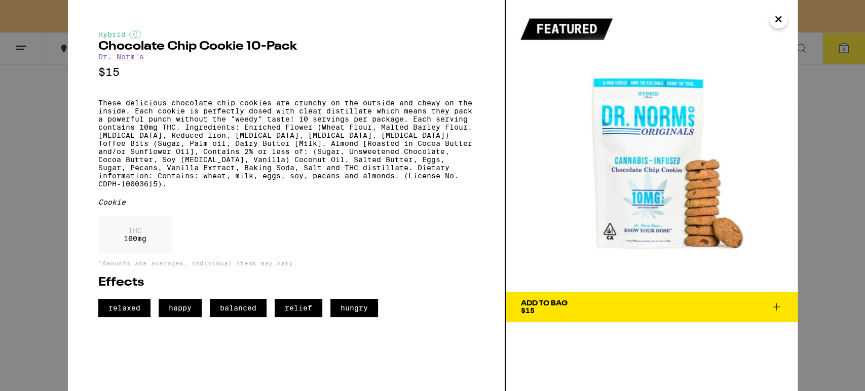 This screenshot has height=391, width=865. What do you see at coordinates (652, 307) in the screenshot?
I see `button: Add To Bag$15` at bounding box center [652, 307].